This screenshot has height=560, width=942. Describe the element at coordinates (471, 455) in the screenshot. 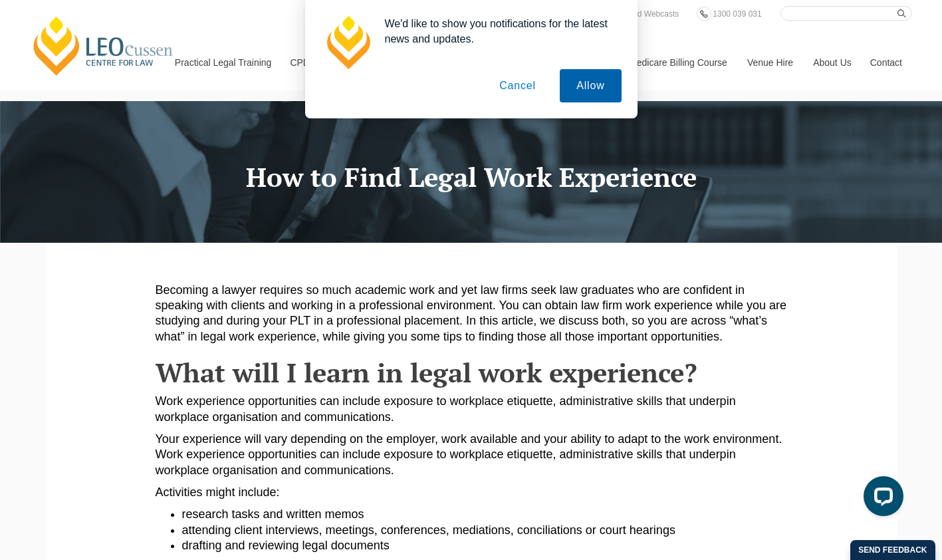

I see `p: Your experience will vary depending on the employer, work available and your ability to adapt to ...` at that location.